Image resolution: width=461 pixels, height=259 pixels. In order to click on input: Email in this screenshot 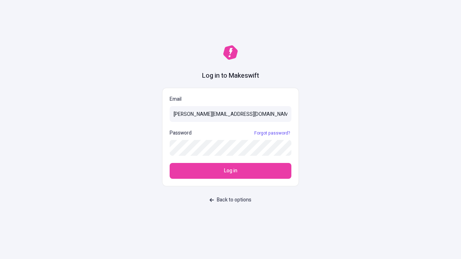, I will do `click(230, 114)`.